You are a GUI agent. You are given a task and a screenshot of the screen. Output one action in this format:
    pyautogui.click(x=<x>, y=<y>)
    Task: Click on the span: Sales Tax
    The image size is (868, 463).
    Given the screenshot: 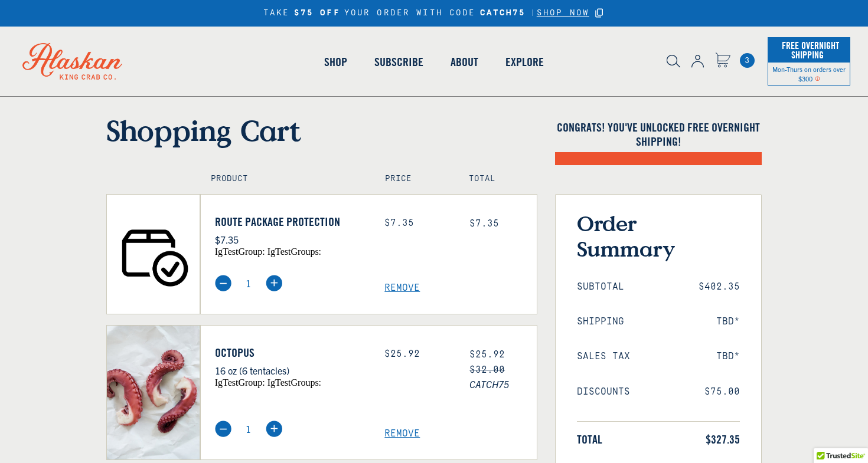 What is the action you would take?
    pyautogui.click(x=604, y=357)
    